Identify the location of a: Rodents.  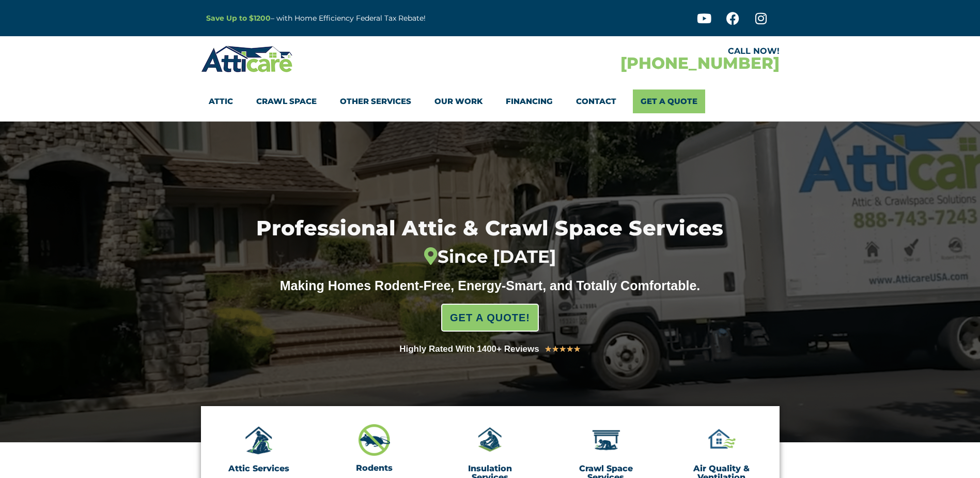
(374, 467).